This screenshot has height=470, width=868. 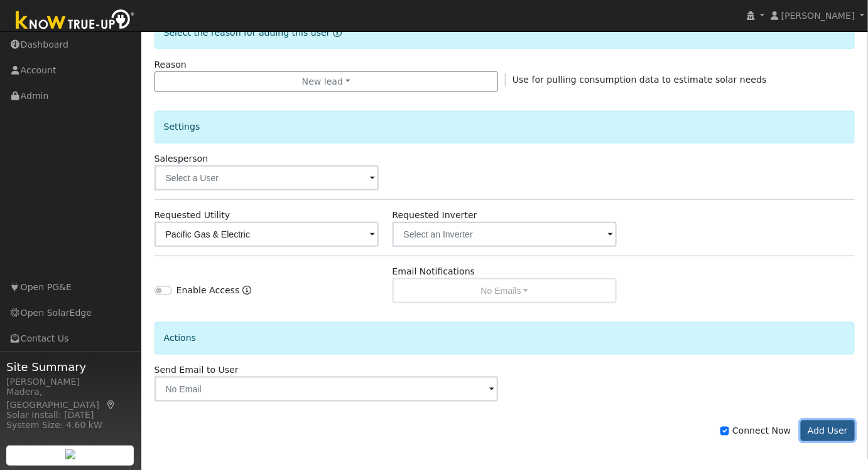 What do you see at coordinates (75, 21) in the screenshot?
I see `img: Know True-Up` at bounding box center [75, 21].